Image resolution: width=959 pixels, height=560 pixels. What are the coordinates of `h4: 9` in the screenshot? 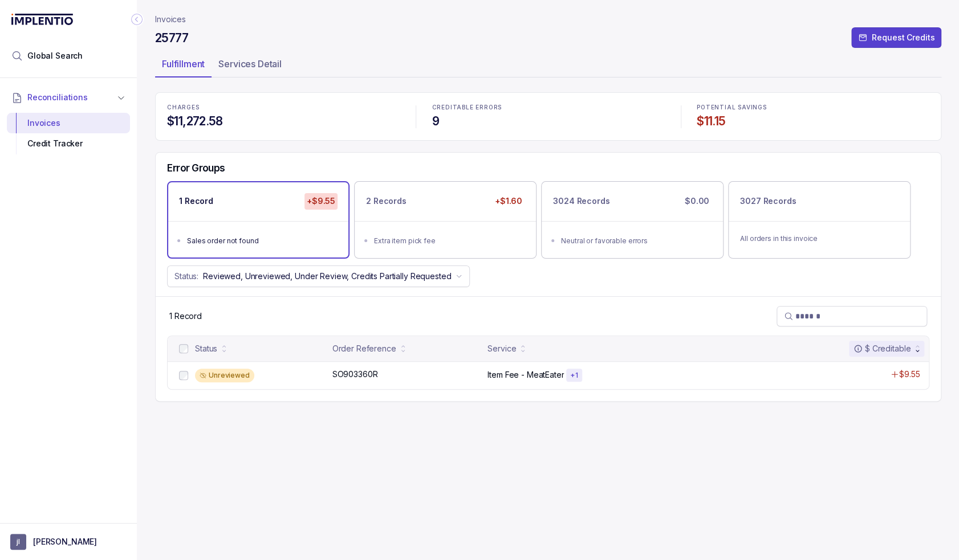 It's located at (548, 121).